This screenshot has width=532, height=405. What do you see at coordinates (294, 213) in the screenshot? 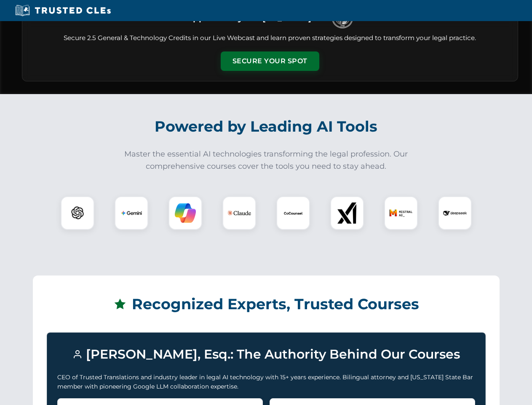
I see `img: CoCounsel Logo` at bounding box center [294, 213].